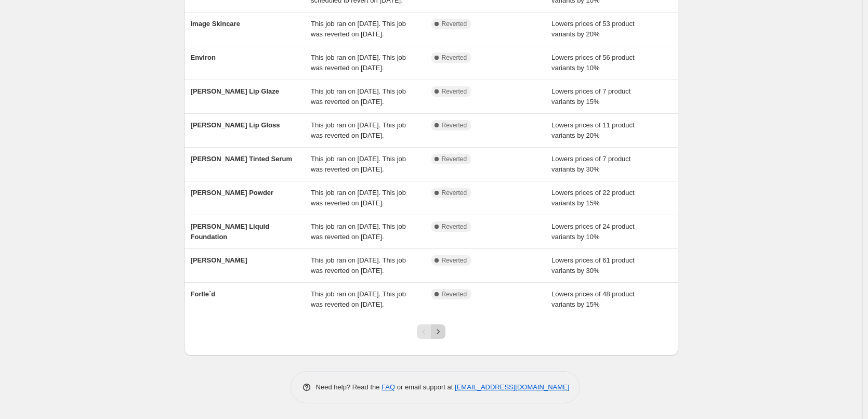  Describe the element at coordinates (591, 96) in the screenshot. I see `span: Lowers prices of 7 product variants by 15%` at that location.